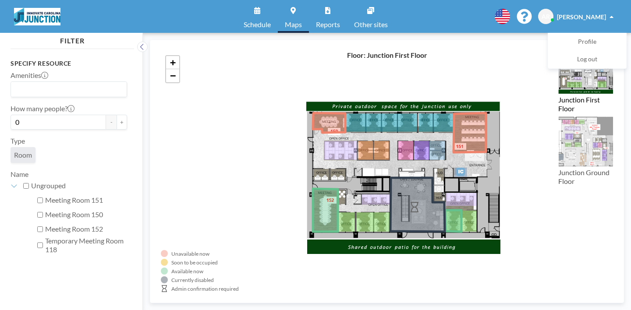  I want to click on span: Schedule, so click(257, 25).